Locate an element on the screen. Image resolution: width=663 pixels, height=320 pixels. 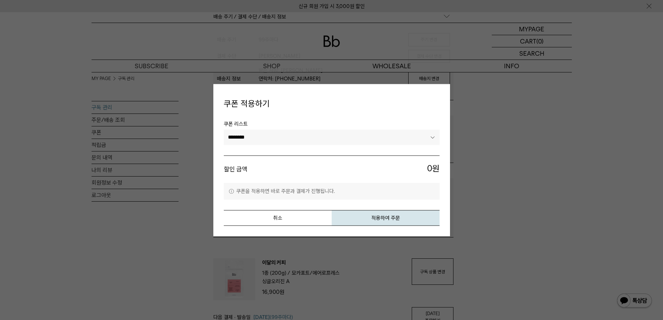
span: 원 is located at coordinates (386, 170).